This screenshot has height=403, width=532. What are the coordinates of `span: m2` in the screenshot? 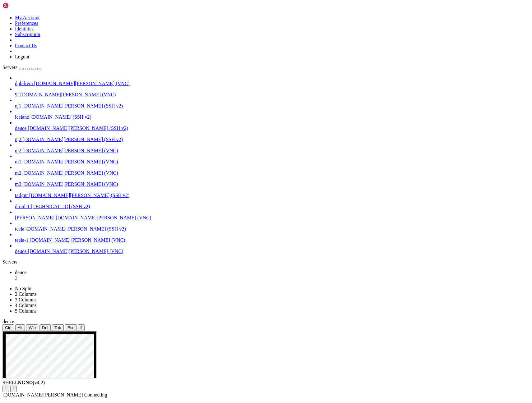 It's located at (18, 173).